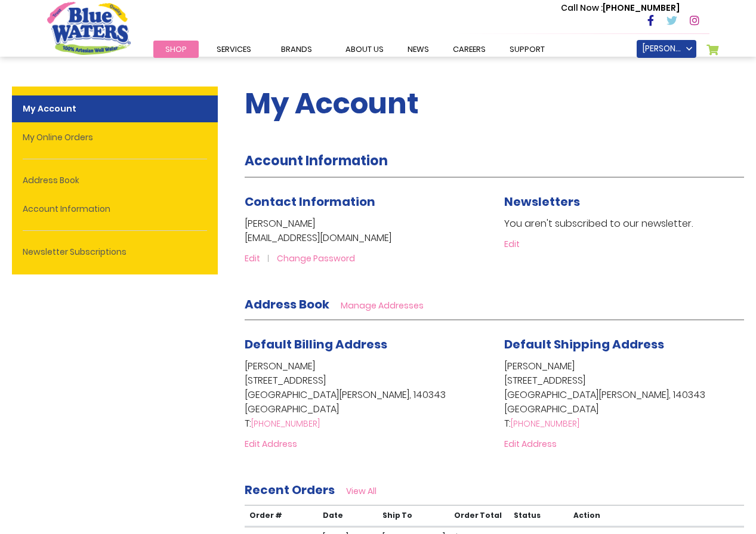 This screenshot has width=756, height=534. I want to click on span: Brands, so click(296, 49).